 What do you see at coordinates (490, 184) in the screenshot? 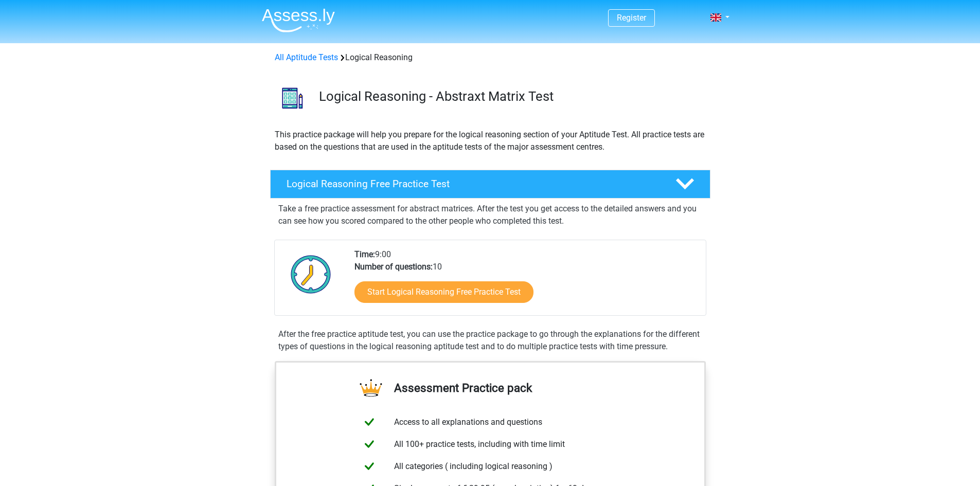
I see `a: Logical Reasoning Free Practice Test` at bounding box center [490, 184].